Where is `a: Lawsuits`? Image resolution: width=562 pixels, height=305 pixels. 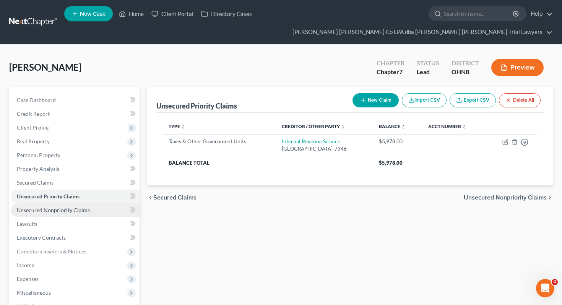 a: Lawsuits is located at coordinates (75, 224).